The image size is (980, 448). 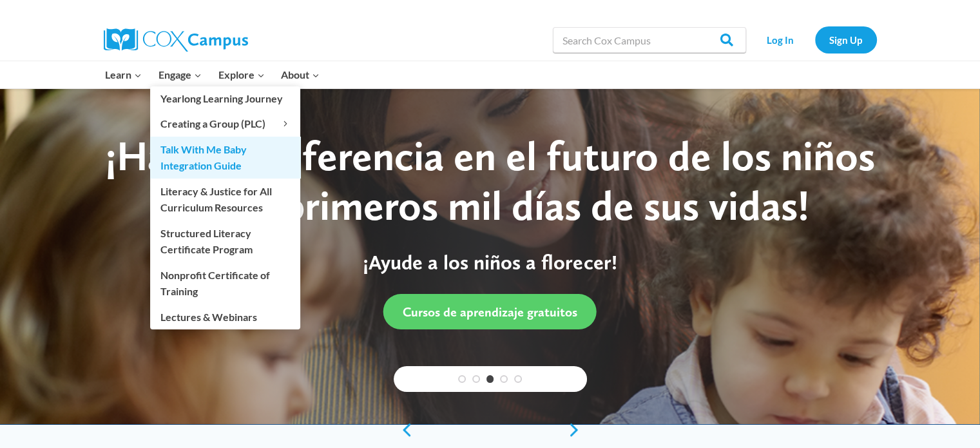 What do you see at coordinates (225, 317) in the screenshot?
I see `a: Lectures & Webinars` at bounding box center [225, 317].